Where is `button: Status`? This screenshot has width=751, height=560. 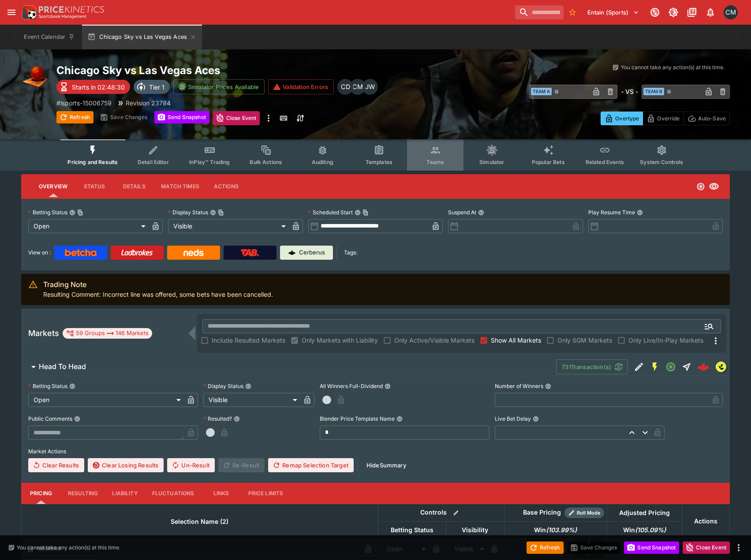 button: Status is located at coordinates (94, 186).